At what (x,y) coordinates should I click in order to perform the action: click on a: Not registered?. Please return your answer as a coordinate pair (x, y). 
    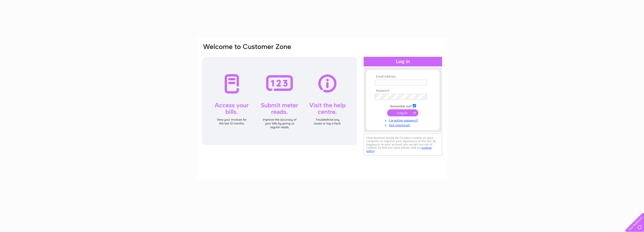
    Looking at the image, I should click on (403, 125).